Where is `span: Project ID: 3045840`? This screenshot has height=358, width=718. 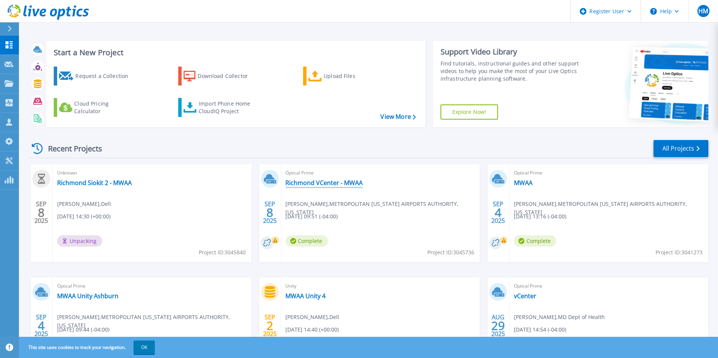 span: Project ID: 3045840 is located at coordinates (223, 253).